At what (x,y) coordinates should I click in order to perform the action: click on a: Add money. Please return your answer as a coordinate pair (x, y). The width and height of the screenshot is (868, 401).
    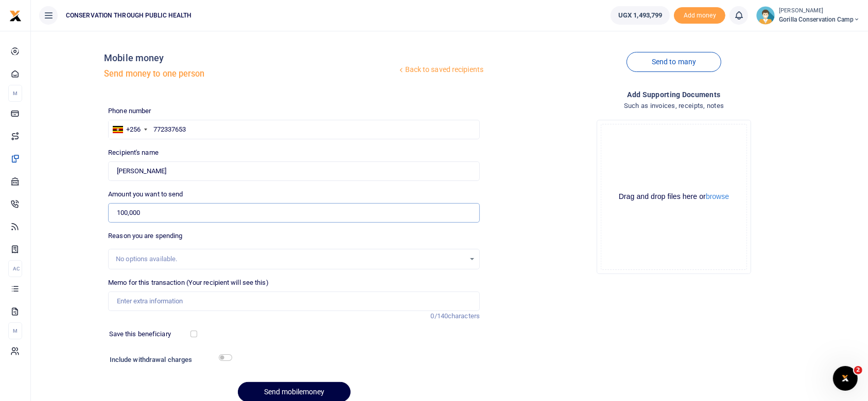
    Looking at the image, I should click on (699, 15).